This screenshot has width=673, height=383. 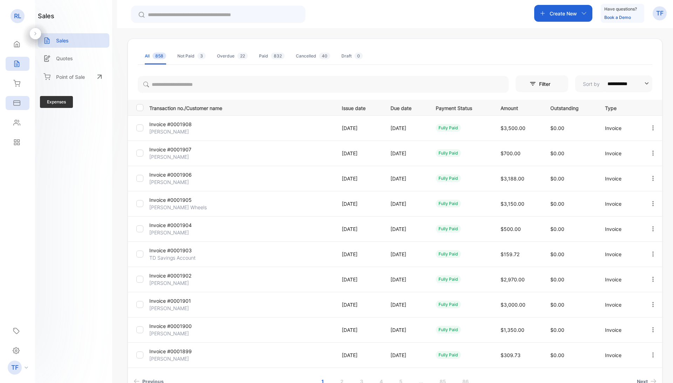 What do you see at coordinates (18, 16) in the screenshot?
I see `p: RL` at bounding box center [18, 16].